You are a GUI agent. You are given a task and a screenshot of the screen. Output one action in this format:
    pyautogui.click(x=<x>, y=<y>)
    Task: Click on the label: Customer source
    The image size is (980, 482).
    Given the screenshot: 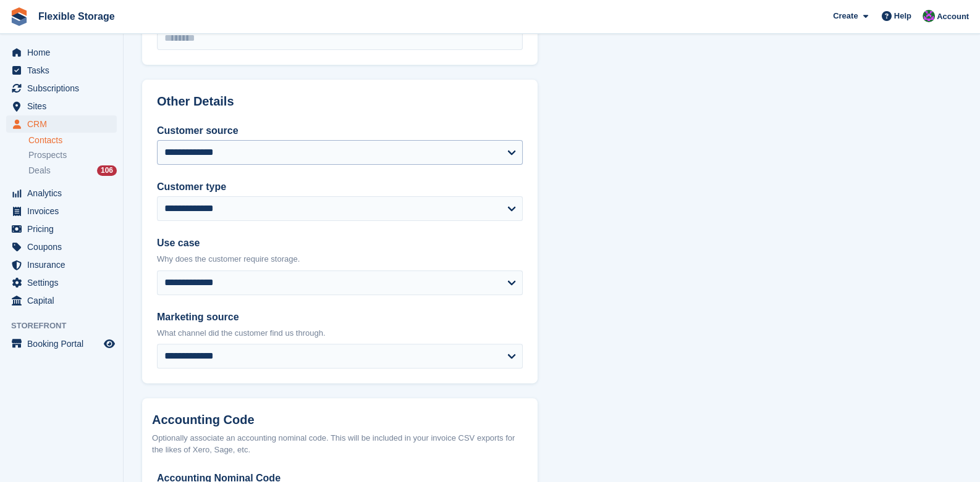 What is the action you would take?
    pyautogui.click(x=340, y=131)
    